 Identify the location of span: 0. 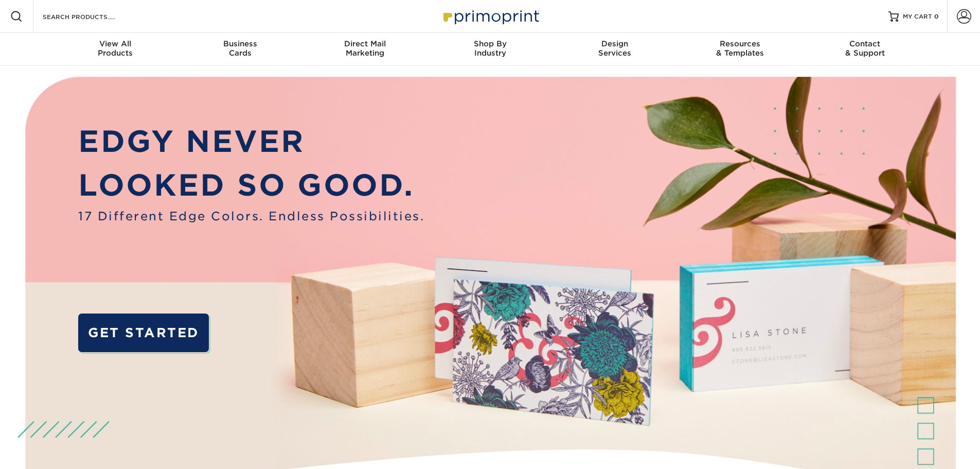
(936, 16).